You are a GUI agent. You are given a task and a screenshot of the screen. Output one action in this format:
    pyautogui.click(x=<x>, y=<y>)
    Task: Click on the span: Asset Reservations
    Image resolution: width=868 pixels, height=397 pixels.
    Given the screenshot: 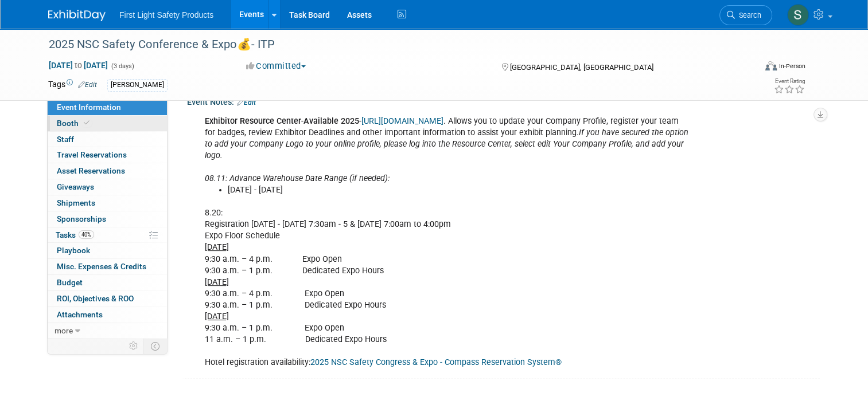 What is the action you would take?
    pyautogui.click(x=90, y=171)
    